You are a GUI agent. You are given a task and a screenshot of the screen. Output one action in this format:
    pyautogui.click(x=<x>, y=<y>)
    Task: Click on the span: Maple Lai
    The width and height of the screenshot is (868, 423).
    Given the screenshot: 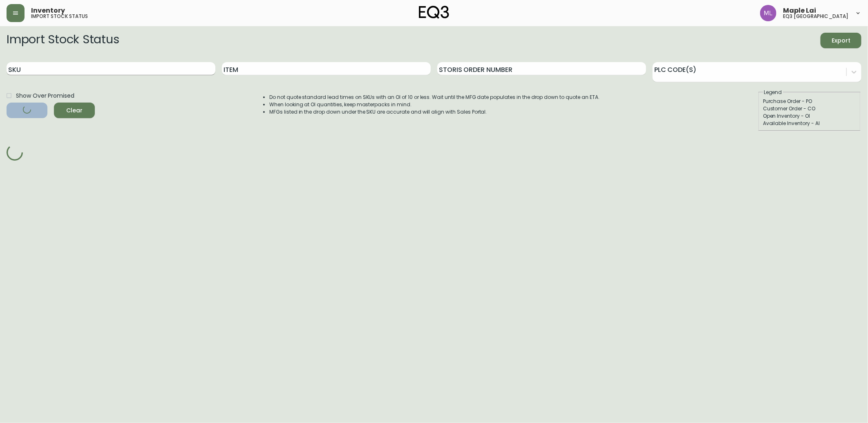 What is the action you would take?
    pyautogui.click(x=799, y=11)
    